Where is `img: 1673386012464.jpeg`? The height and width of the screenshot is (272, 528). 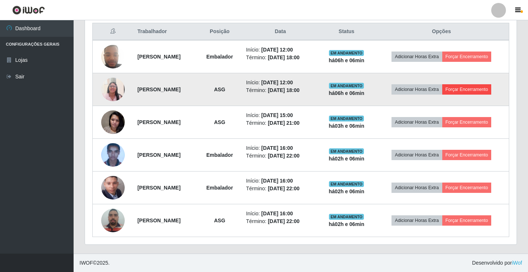
img: 1673386012464.jpeg is located at coordinates (113, 155).